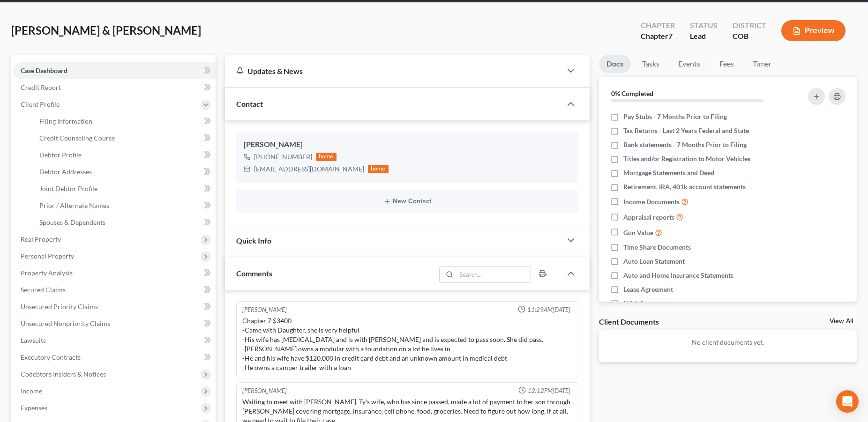 This screenshot has height=422, width=868. I want to click on a: Joint Debtor Profile, so click(124, 189).